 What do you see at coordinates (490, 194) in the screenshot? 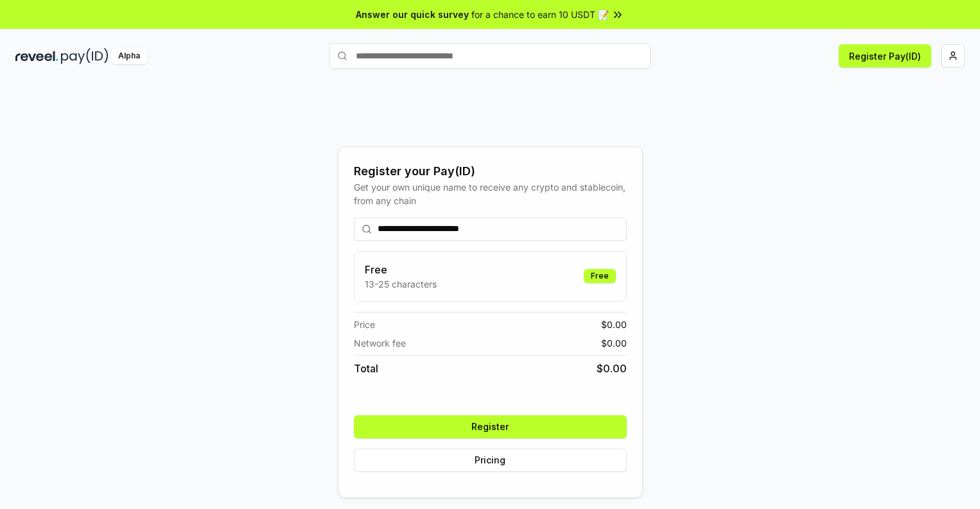
I see `div: Get your own unique name to receive any crypto and stablecoin, from any chain` at bounding box center [490, 194].